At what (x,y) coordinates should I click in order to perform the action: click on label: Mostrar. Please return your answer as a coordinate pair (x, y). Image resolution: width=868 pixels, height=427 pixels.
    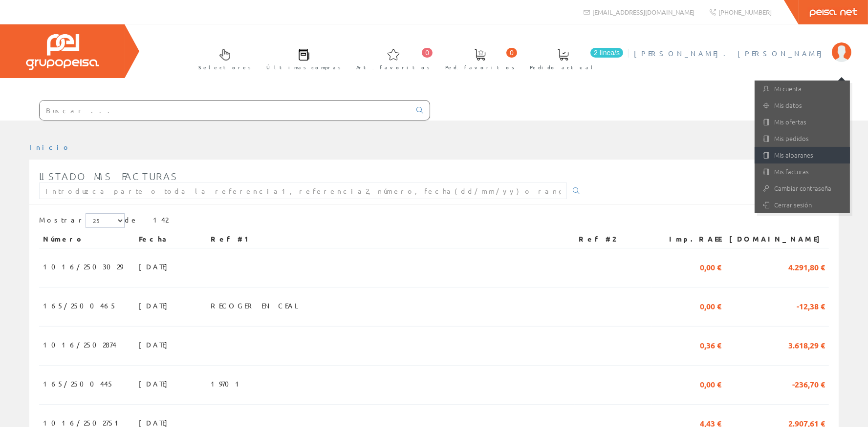
    Looking at the image, I should click on (81, 220).